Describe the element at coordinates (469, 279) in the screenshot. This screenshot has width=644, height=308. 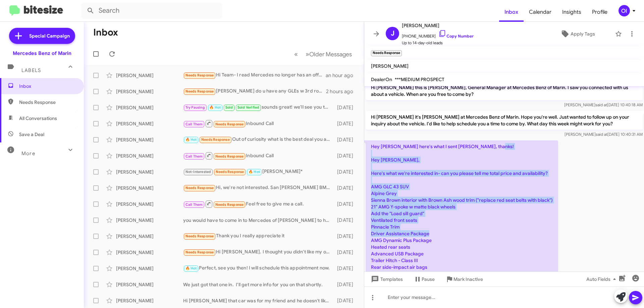
I see `span: Mark Inactive` at that location.